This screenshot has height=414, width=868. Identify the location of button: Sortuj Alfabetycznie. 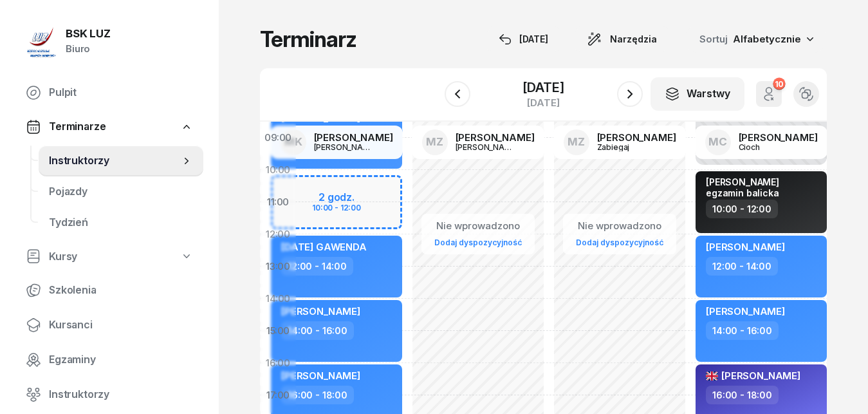
(755, 39).